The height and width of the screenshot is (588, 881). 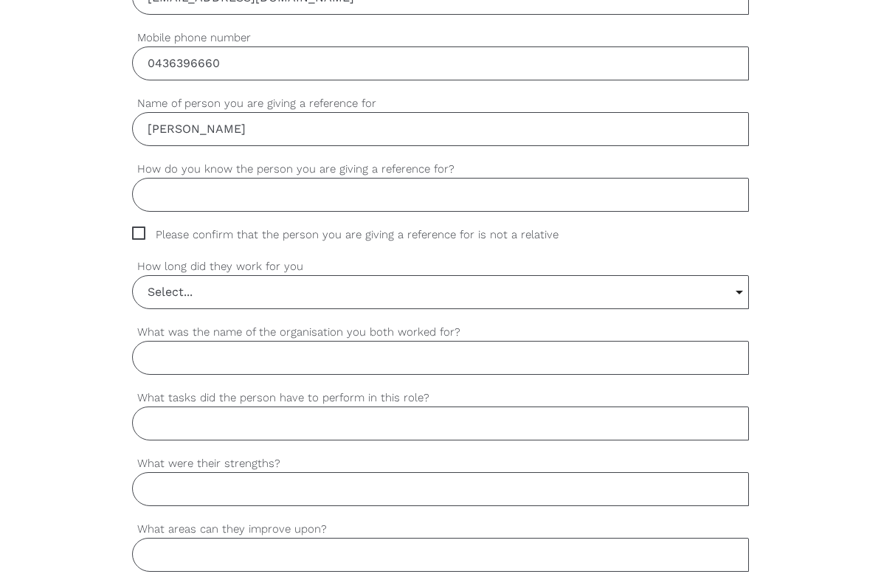 What do you see at coordinates (440, 530) in the screenshot?
I see `label: What areas can they improve upon?` at bounding box center [440, 530].